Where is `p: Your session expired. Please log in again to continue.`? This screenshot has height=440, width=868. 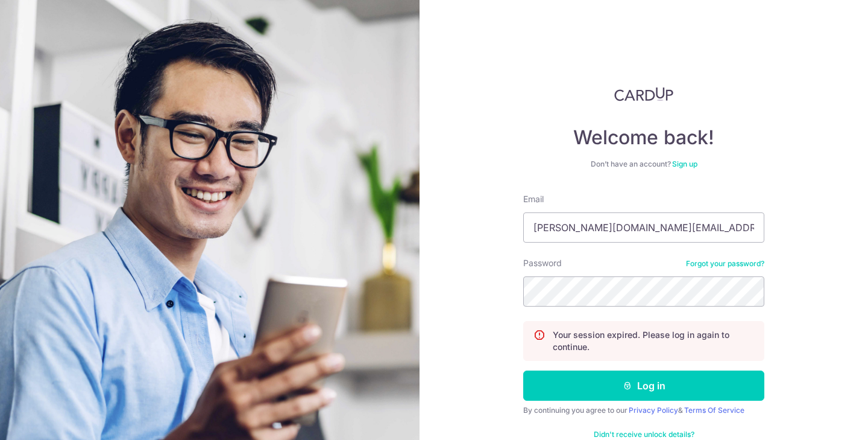
p: Your session expired. Please log in again to continue. is located at coordinates (654, 341).